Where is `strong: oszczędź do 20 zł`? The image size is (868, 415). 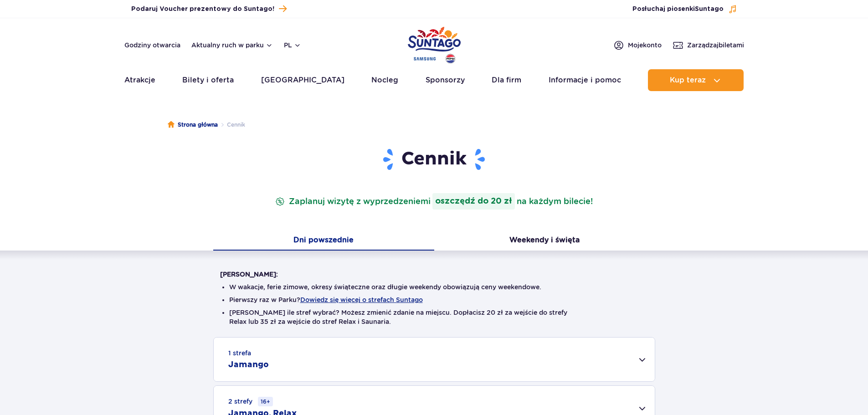 strong: oszczędź do 20 zł is located at coordinates (474, 201).